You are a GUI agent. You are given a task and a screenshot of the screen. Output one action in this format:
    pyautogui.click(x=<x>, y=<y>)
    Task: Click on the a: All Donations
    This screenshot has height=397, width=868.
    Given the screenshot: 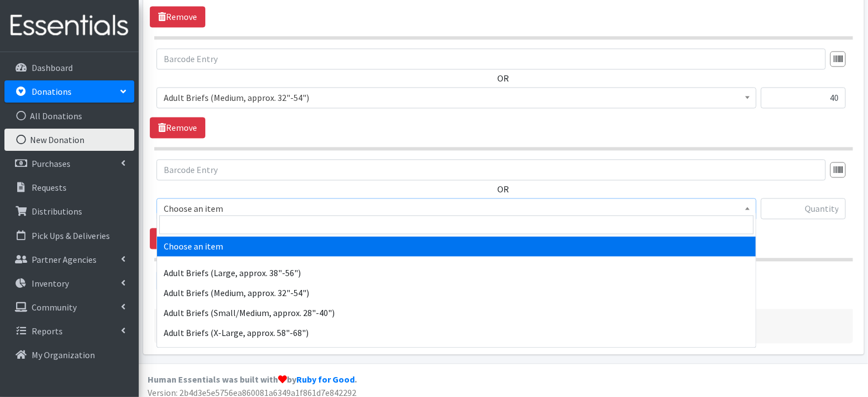 What is the action you would take?
    pyautogui.click(x=70, y=116)
    